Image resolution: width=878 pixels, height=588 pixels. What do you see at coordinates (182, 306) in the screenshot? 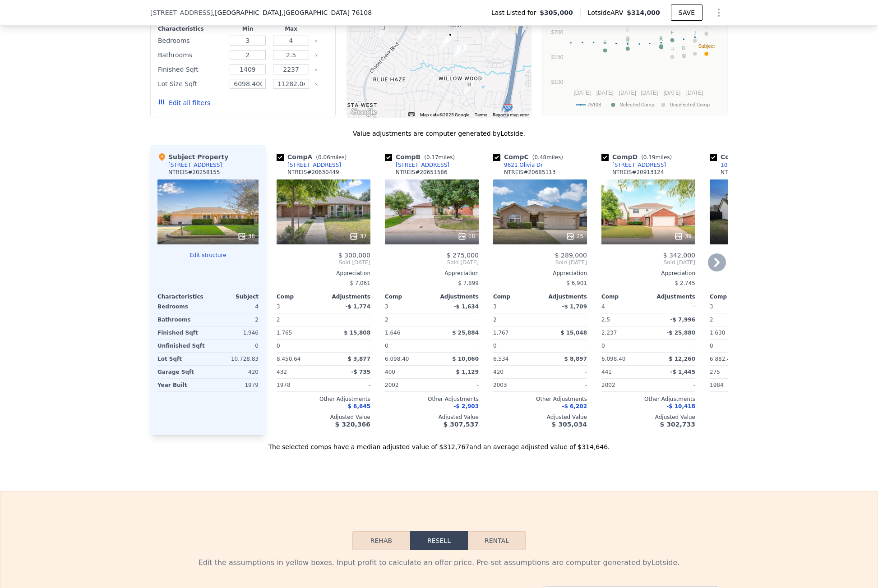
I see `div: Bedrooms` at bounding box center [182, 306].